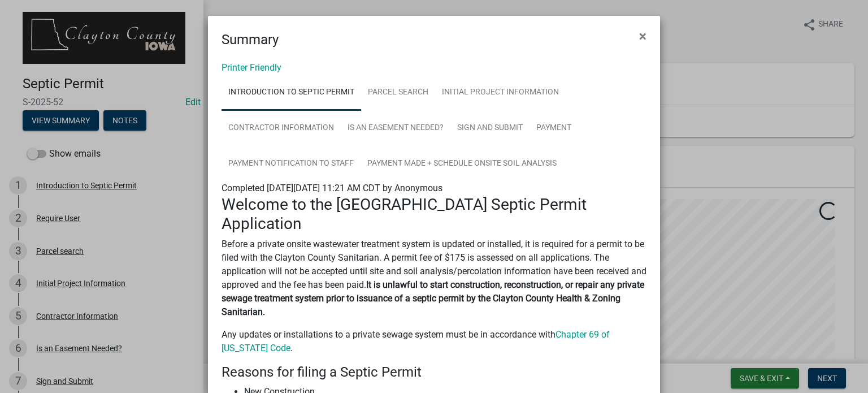  Describe the element at coordinates (490, 128) in the screenshot. I see `a: Sign and Submit` at that location.